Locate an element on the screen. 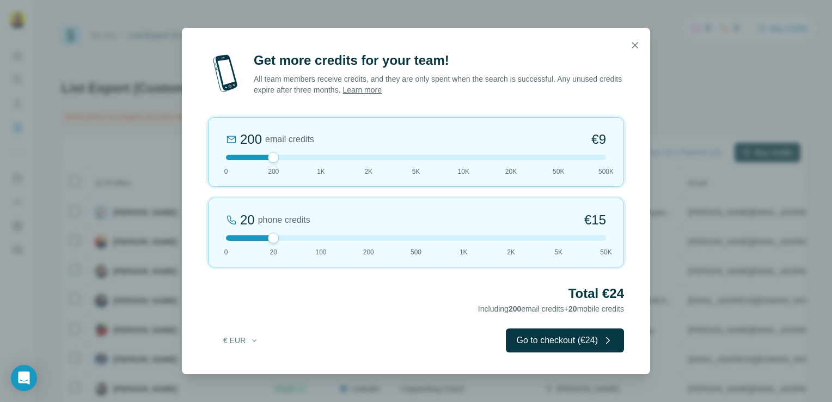  span: €9 is located at coordinates (598, 139).